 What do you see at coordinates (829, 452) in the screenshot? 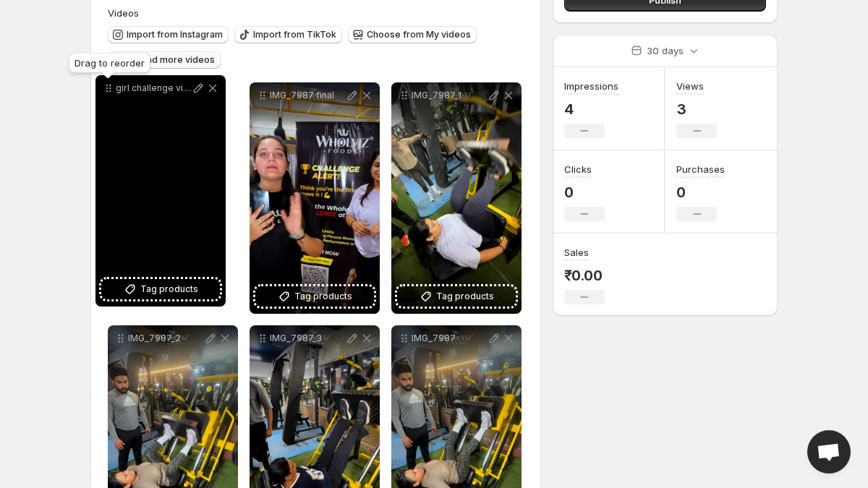
I see `a: Open chat` at bounding box center [829, 452].